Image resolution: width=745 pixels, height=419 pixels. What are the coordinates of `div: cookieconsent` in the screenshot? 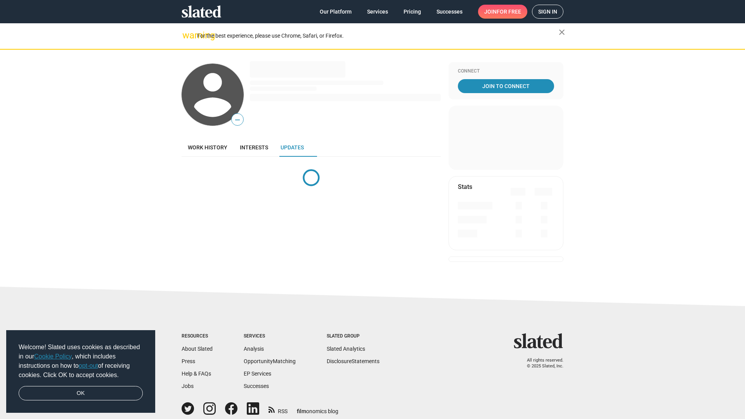 It's located at (81, 372).